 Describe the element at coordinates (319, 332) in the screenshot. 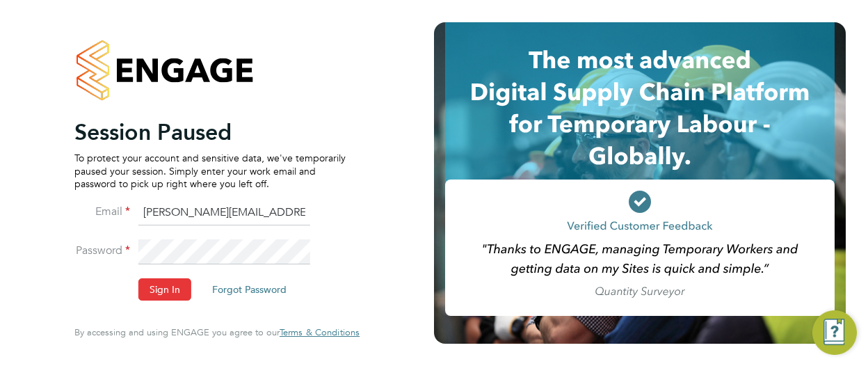

I see `a: Terms & Conditions` at that location.